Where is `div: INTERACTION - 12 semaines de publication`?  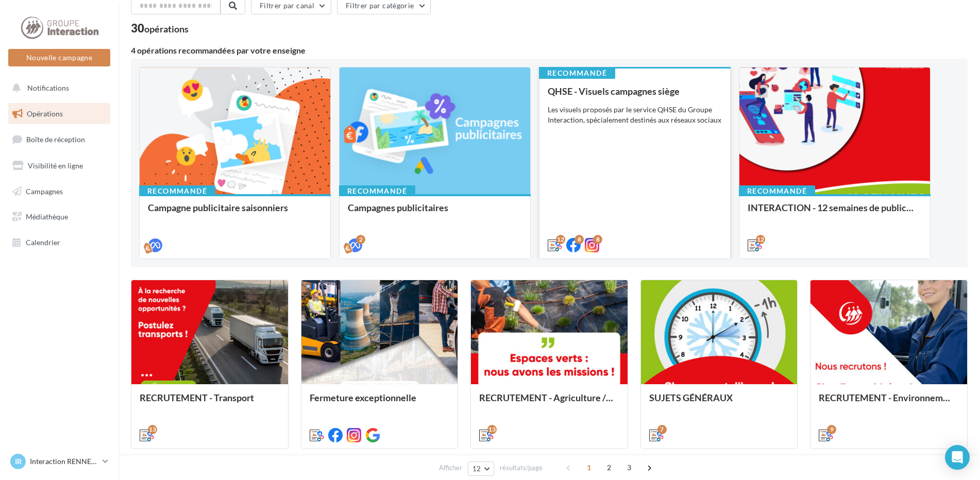
div: INTERACTION - 12 semaines de publication is located at coordinates (835, 213).